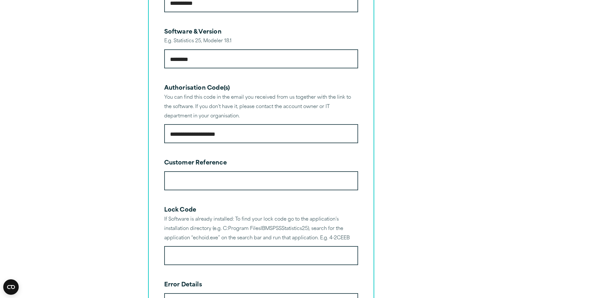 The image size is (612, 298). What do you see at coordinates (180, 210) in the screenshot?
I see `label: Lock Code` at bounding box center [180, 210].